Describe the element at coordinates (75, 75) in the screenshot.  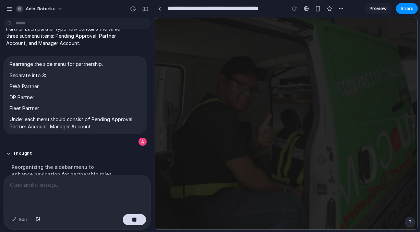
I see `p: Separate into 3:` at that location.